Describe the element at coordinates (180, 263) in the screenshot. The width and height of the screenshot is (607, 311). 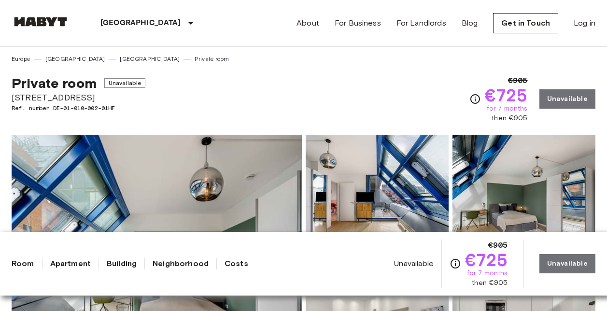
I see `a: Neighborhood` at that location.